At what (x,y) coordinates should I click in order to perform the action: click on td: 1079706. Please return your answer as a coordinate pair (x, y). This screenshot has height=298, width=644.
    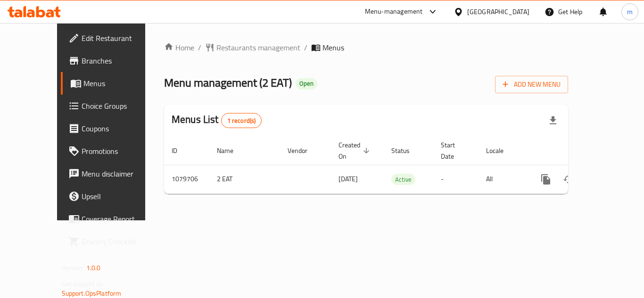
    Looking at the image, I should click on (187, 179).